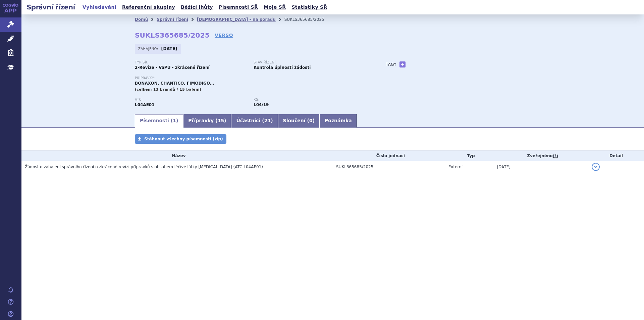  I want to click on a: Správní řízení, so click(173, 19).